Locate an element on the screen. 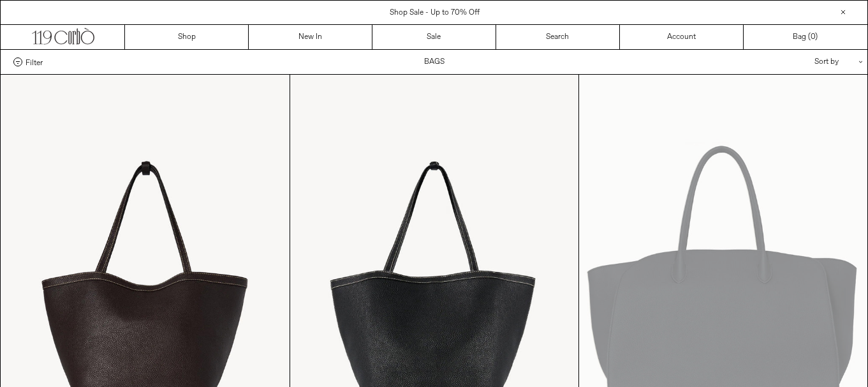  a: Shop Sale - Up to 70% Off is located at coordinates (435, 12).